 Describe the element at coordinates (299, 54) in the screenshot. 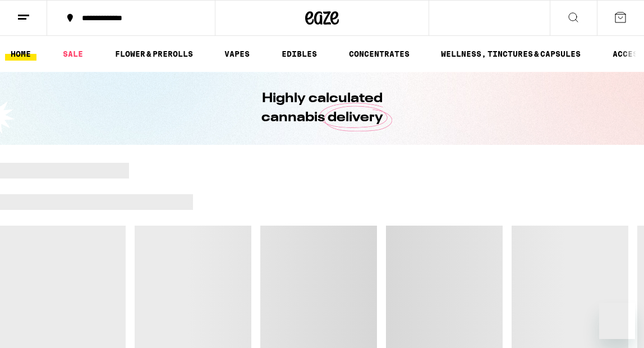

I see `a: EDIBLES` at that location.